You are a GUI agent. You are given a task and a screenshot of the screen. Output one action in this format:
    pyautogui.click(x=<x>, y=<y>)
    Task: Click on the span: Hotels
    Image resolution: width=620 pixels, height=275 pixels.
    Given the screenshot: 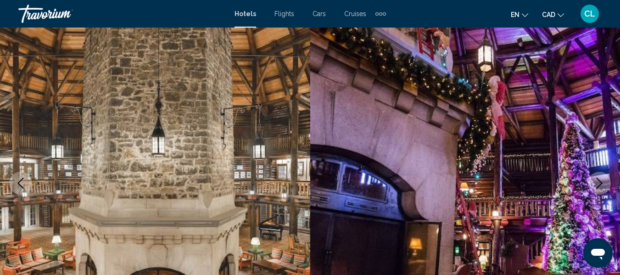 What is the action you would take?
    pyautogui.click(x=245, y=14)
    